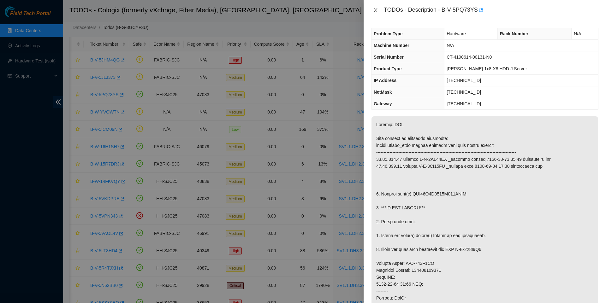 This screenshot has width=606, height=303. What do you see at coordinates (383, 104) in the screenshot?
I see `span: Gateway` at bounding box center [383, 104].